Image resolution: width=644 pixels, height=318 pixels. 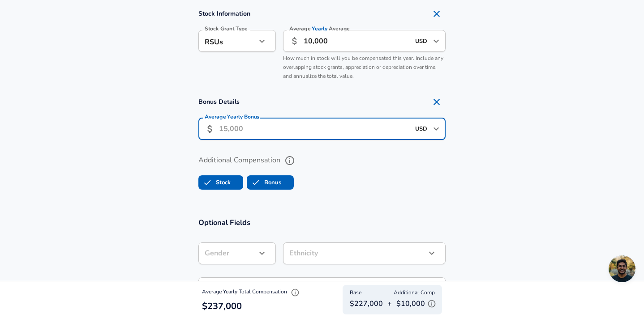 I want to click on input: 40,000, so click(x=357, y=41).